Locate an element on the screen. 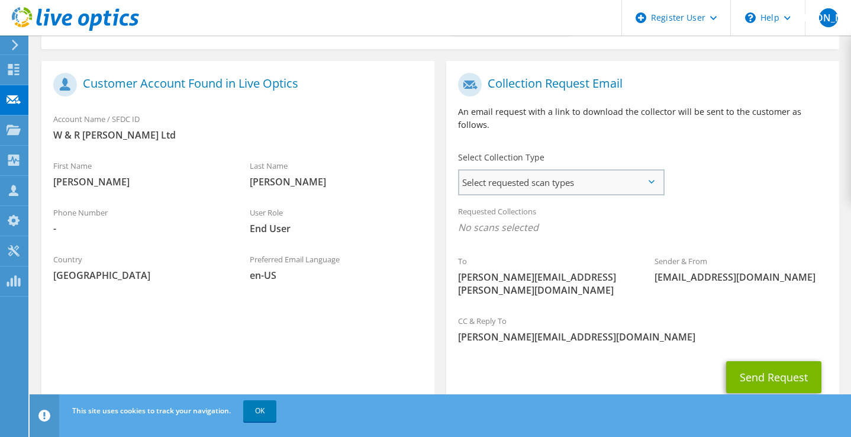 This screenshot has width=851, height=437. h1: Collection Request Email is located at coordinates (640, 85).